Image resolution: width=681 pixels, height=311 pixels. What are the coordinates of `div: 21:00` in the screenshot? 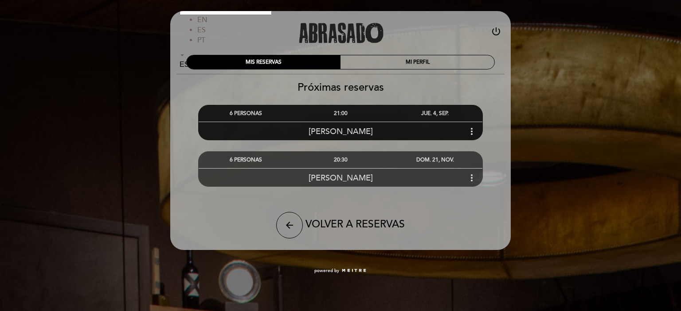 It's located at (340, 113).